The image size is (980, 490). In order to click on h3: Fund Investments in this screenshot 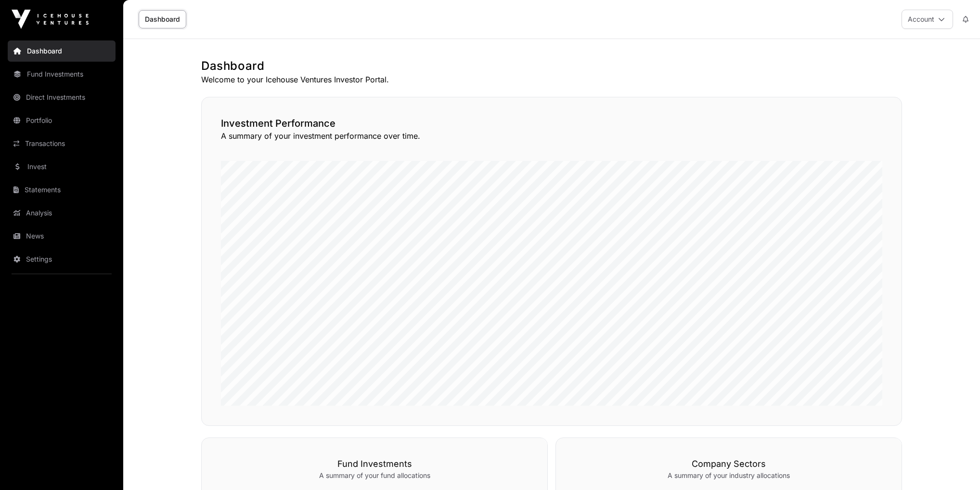, I will do `click(375, 464)`.